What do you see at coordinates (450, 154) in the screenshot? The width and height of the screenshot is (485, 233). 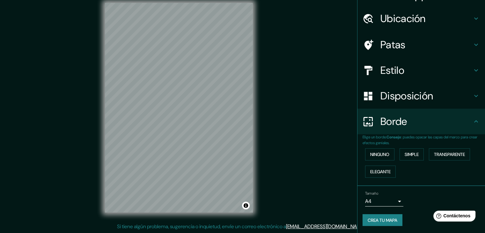 I see `button: Transparente` at bounding box center [450, 154].